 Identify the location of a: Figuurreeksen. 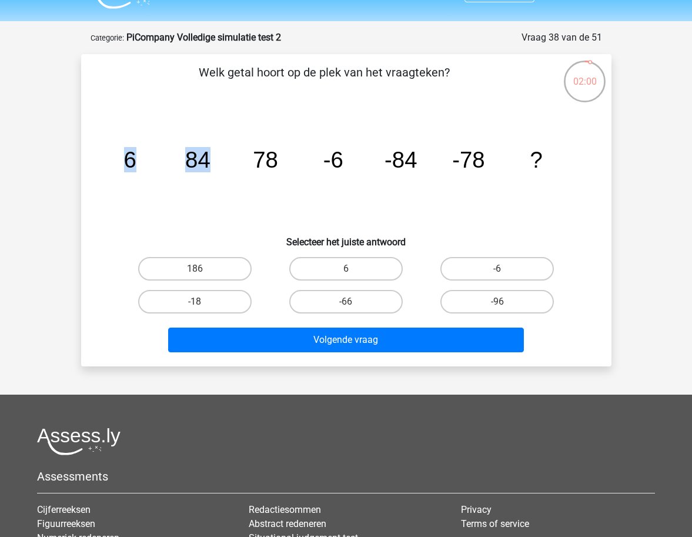
(66, 524).